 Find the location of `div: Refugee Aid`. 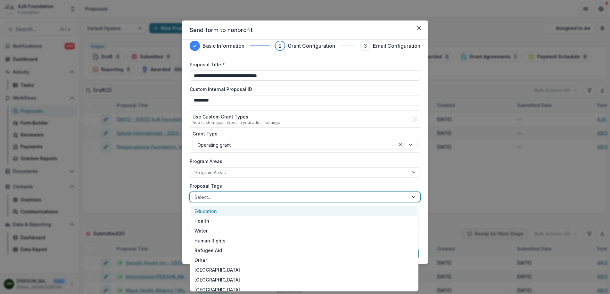

div: Refugee Aid is located at coordinates (304, 250).